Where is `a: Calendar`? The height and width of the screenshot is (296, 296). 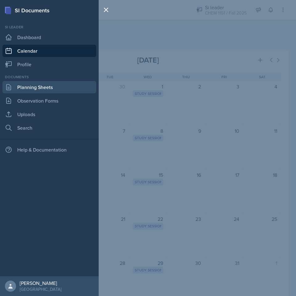
a: Calendar is located at coordinates (49, 51).